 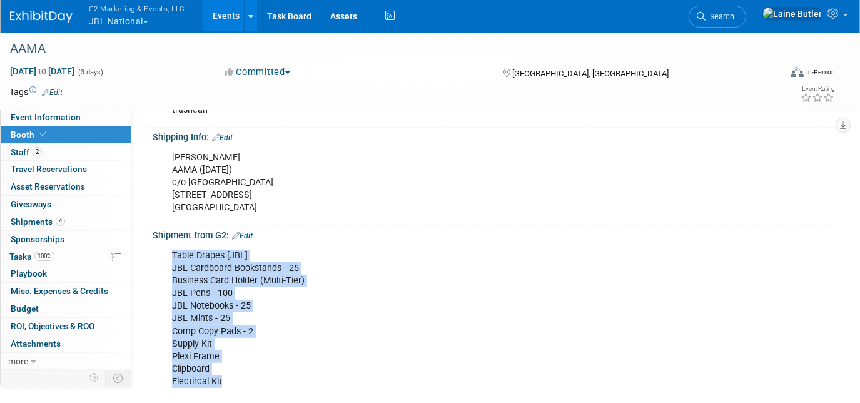 What do you see at coordinates (774, 74) in the screenshot?
I see `div: Event Format` at bounding box center [774, 74].